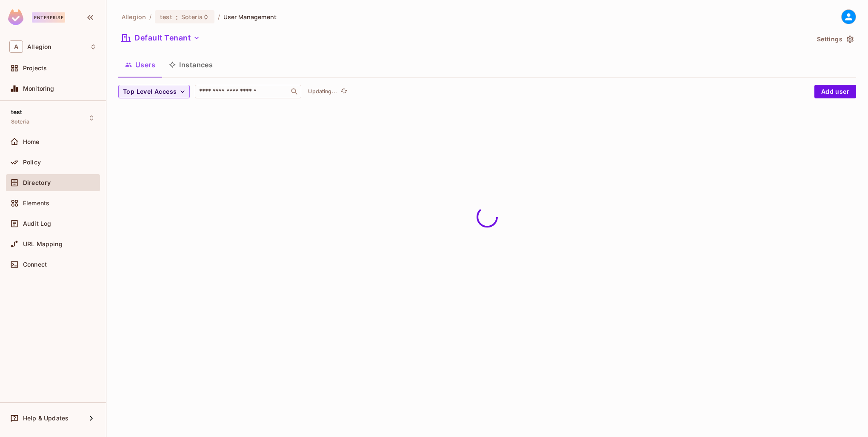 Image resolution: width=868 pixels, height=437 pixels. Describe the element at coordinates (16, 17) in the screenshot. I see `img: SReyMgAAAABJRU5ErkJggg==` at that location.